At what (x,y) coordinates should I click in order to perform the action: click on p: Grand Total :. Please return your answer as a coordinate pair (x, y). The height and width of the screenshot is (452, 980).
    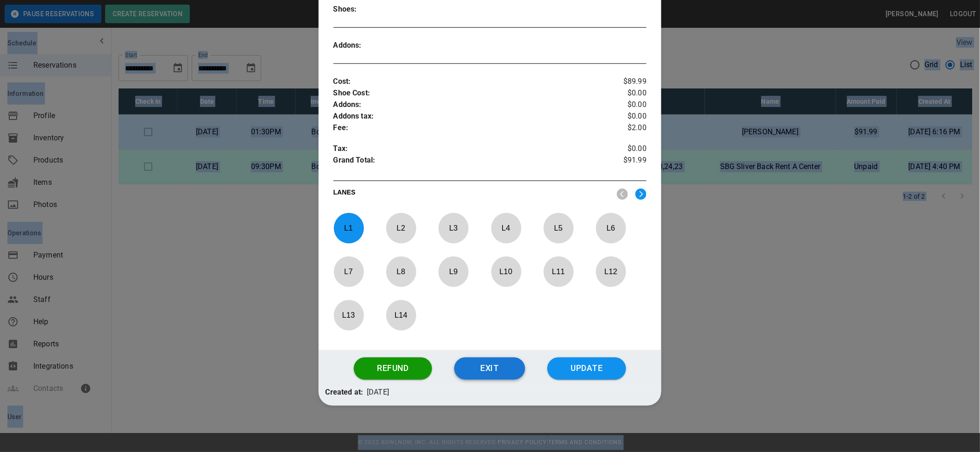
    Looking at the image, I should click on (464, 161).